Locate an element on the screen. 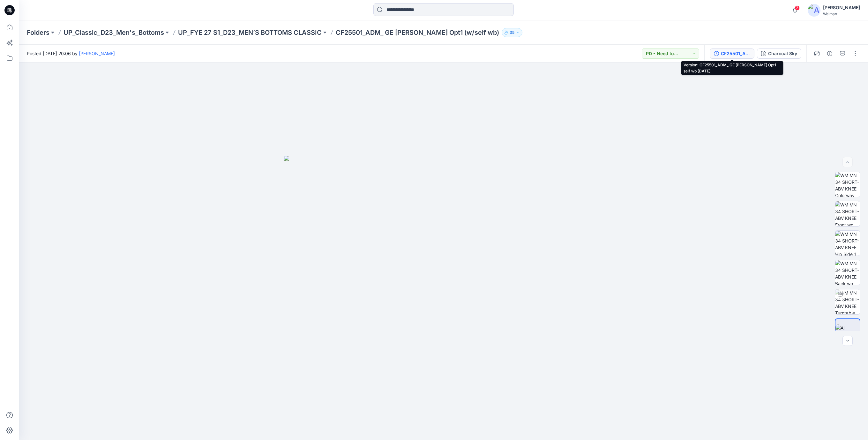 This screenshot has width=868, height=440. button: Details is located at coordinates (830, 53).